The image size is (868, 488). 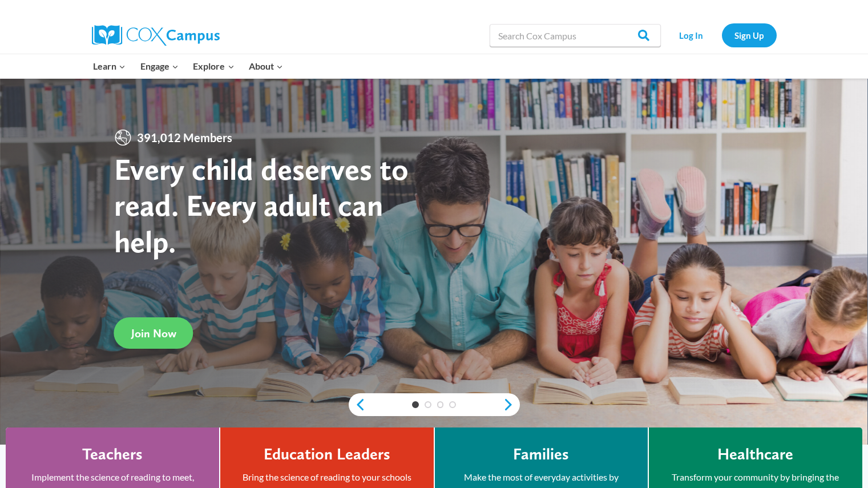 What do you see at coordinates (721, 35) in the screenshot?
I see `nav: Secondary Navigation` at bounding box center [721, 35].